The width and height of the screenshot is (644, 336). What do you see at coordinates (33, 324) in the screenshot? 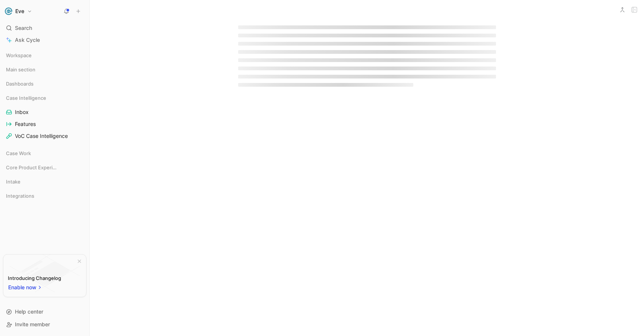
I see `span: Invite member` at bounding box center [33, 324].